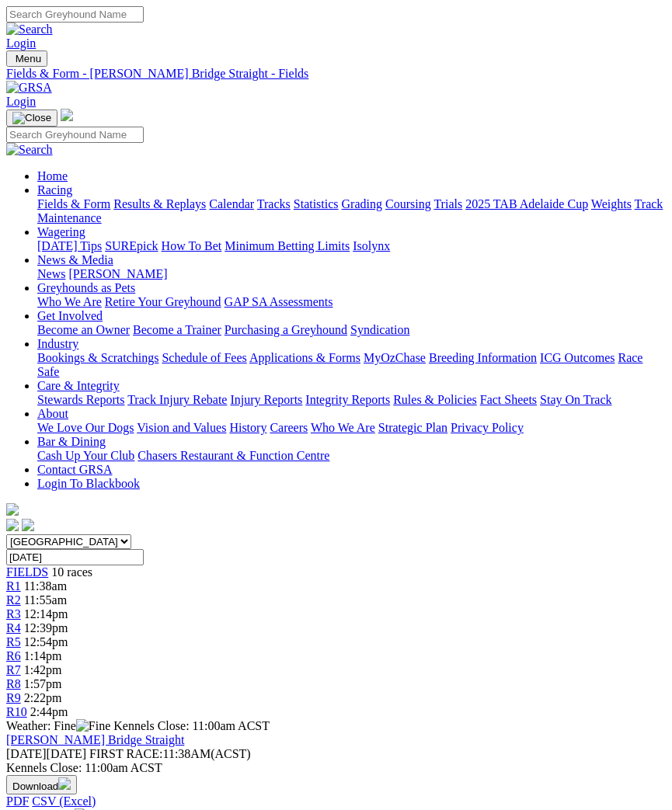 Image resolution: width=672 pixels, height=810 pixels. I want to click on a: Care & Integrity, so click(78, 385).